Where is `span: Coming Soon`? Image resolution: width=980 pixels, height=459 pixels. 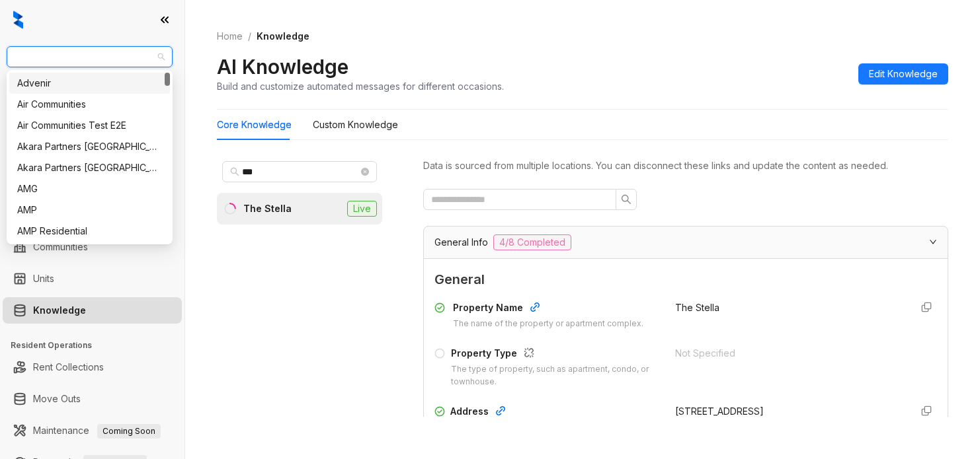 span: Coming Soon is located at coordinates (129, 432).